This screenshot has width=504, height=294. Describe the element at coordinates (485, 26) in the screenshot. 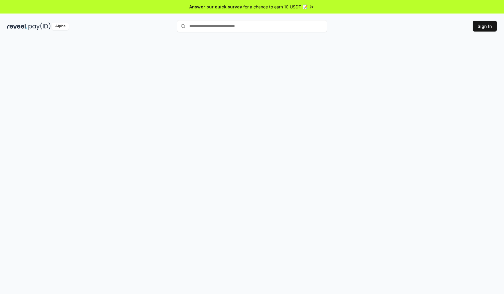

I see `button: Sign In` at that location.